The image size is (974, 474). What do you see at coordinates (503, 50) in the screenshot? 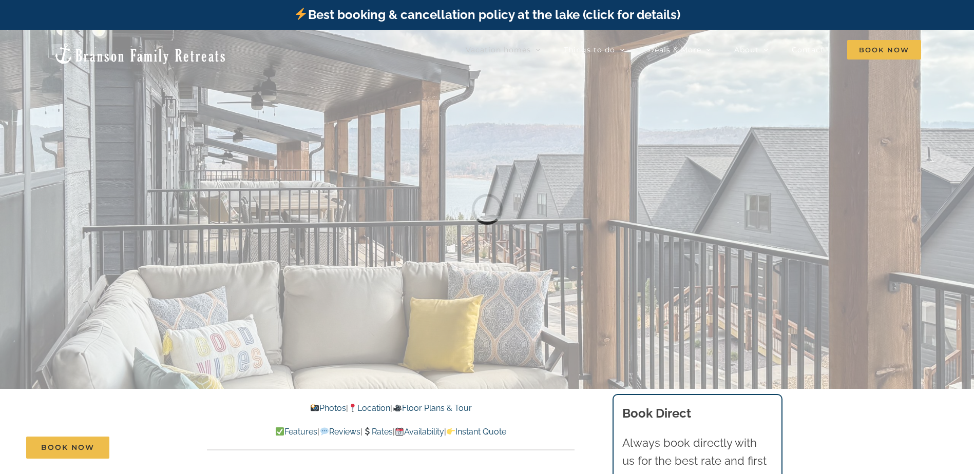
I see `a: Vacation homes` at bounding box center [503, 50].